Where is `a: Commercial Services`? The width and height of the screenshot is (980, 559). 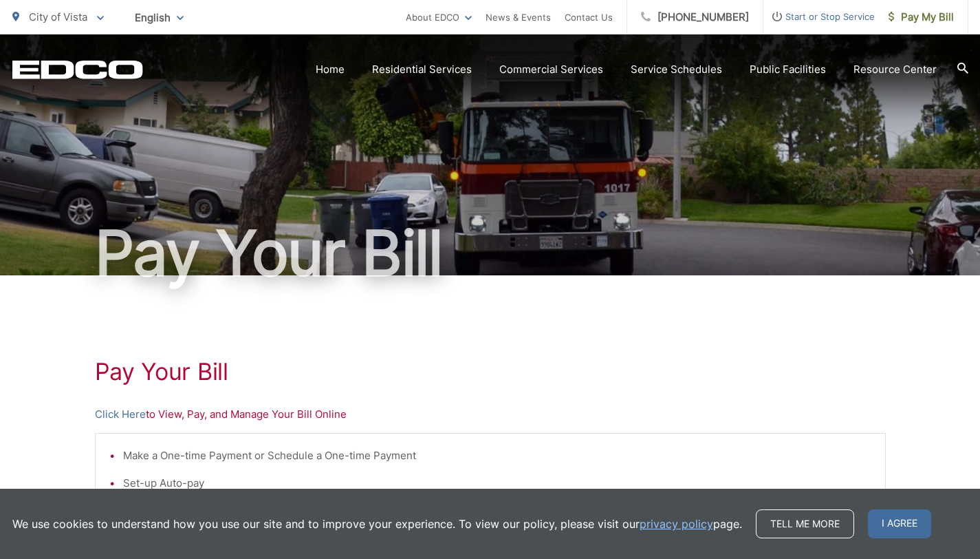
a: Commercial Services is located at coordinates (551, 70).